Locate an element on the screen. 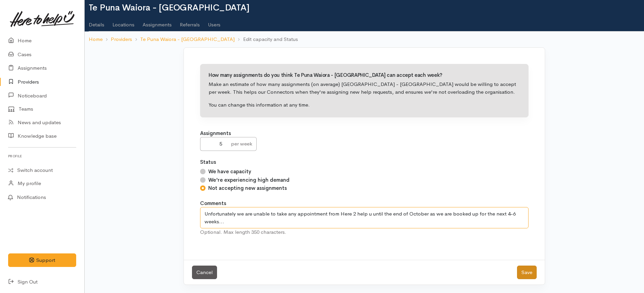 This screenshot has height=293, width=644. a: Users is located at coordinates (214, 22).